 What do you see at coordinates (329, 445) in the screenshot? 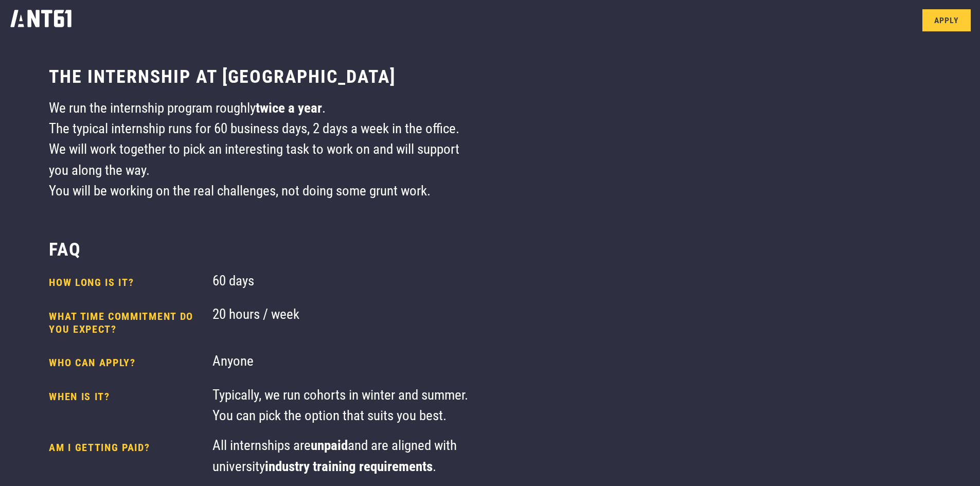
I see `strong: unpaid` at bounding box center [329, 445].